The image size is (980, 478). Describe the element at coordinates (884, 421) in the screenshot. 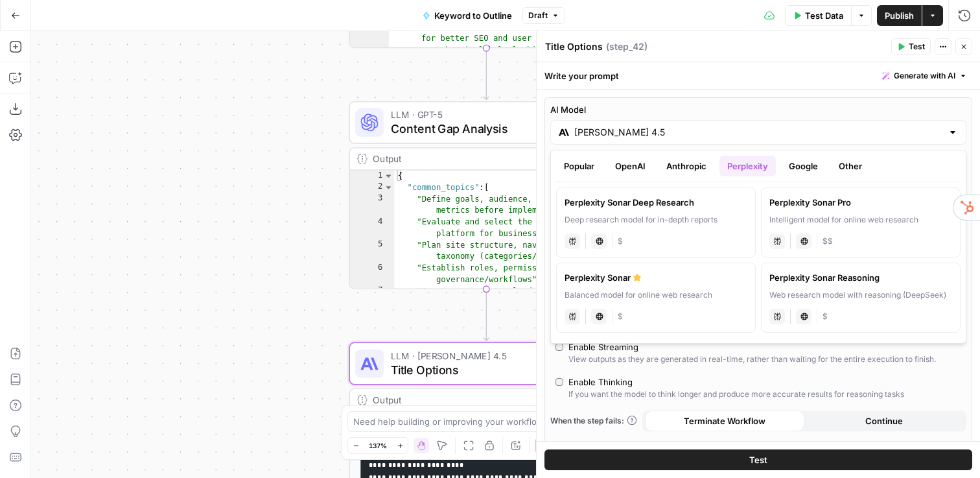

I see `span: Continue` at that location.